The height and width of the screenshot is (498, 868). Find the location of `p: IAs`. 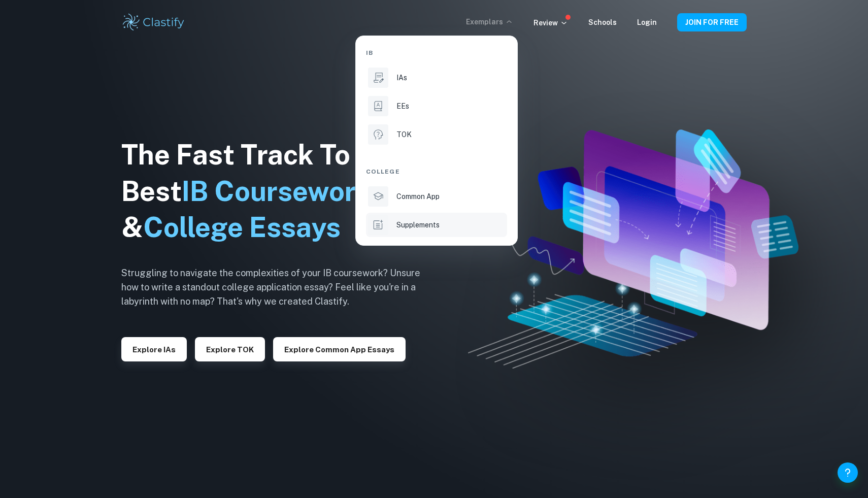

p: IAs is located at coordinates (401, 77).